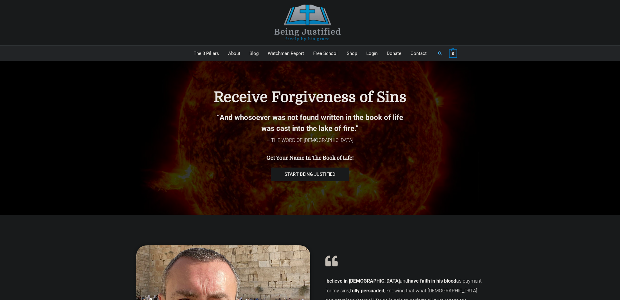  Describe the element at coordinates (254, 53) in the screenshot. I see `a: Blog` at that location.